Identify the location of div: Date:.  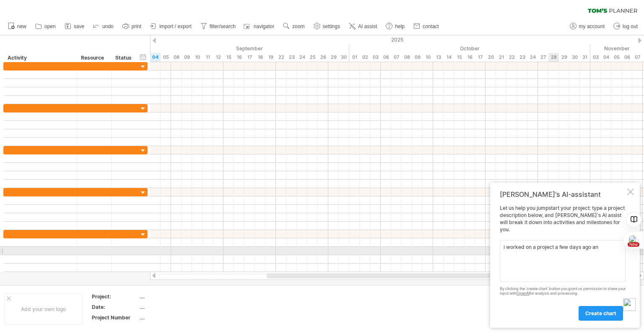
(115, 307).